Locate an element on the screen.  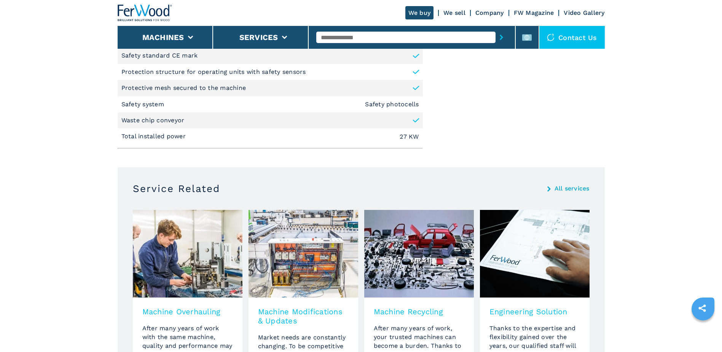
p: Total installed power is located at coordinates (155, 136).